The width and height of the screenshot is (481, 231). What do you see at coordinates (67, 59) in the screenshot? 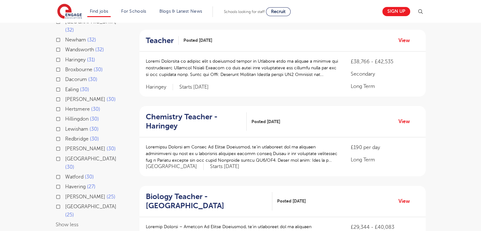
I see `input: Haringey 31` at bounding box center [67, 59].